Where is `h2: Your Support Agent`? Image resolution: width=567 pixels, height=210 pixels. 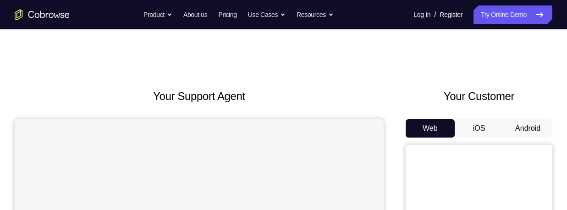 h2: Your Support Agent is located at coordinates (199, 96).